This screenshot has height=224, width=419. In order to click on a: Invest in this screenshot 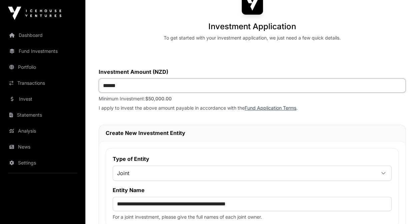, I will do `click(43, 99)`.